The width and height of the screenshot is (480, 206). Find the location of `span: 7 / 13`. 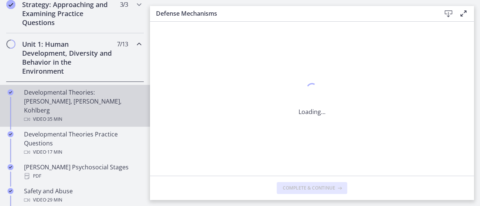

span: 7 / 13 is located at coordinates (122, 44).